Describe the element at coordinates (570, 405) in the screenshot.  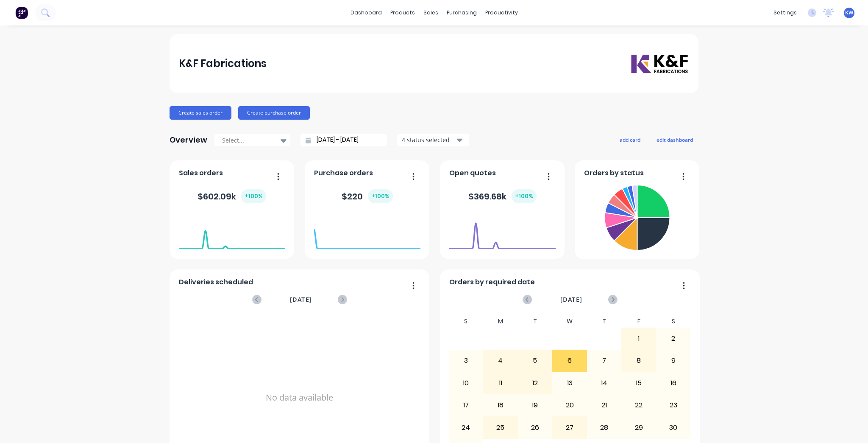
I see `div: 20` at that location.